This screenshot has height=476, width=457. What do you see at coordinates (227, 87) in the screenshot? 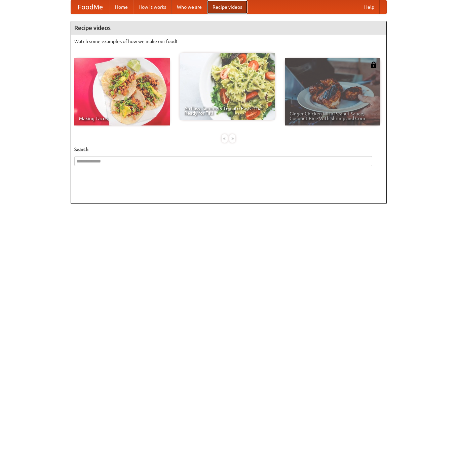
I see `a: An Easy, Summery Tomato Pasta That's Ready for Fall` at bounding box center [227, 87].